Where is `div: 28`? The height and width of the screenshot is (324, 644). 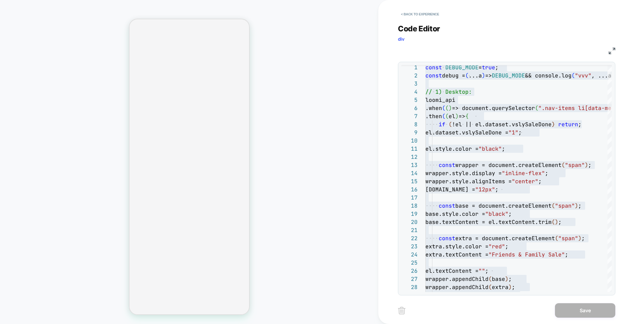
div: 28 is located at coordinates (410, 287).